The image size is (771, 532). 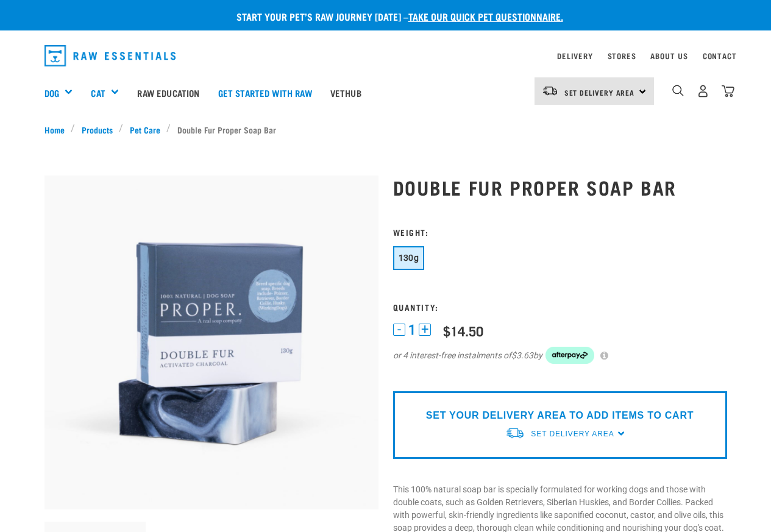 What do you see at coordinates (58, 129) in the screenshot?
I see `a: Home` at bounding box center [58, 129].